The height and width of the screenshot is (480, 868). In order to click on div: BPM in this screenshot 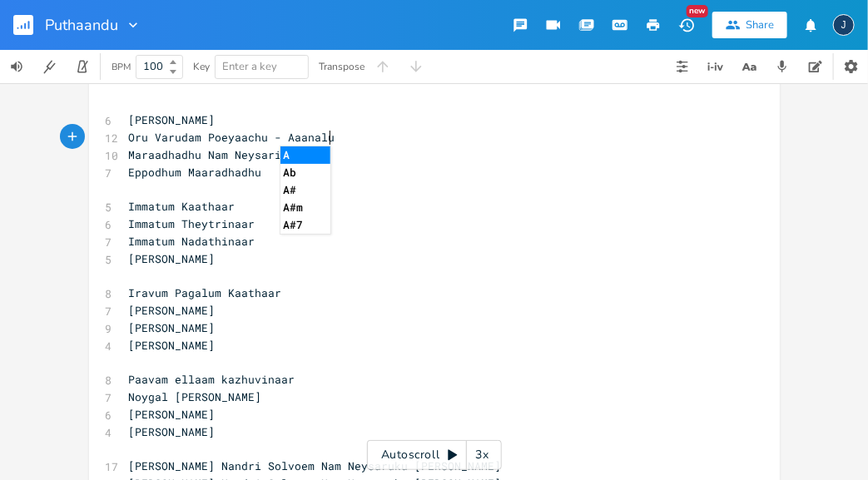, I will do `click(121, 67)`.